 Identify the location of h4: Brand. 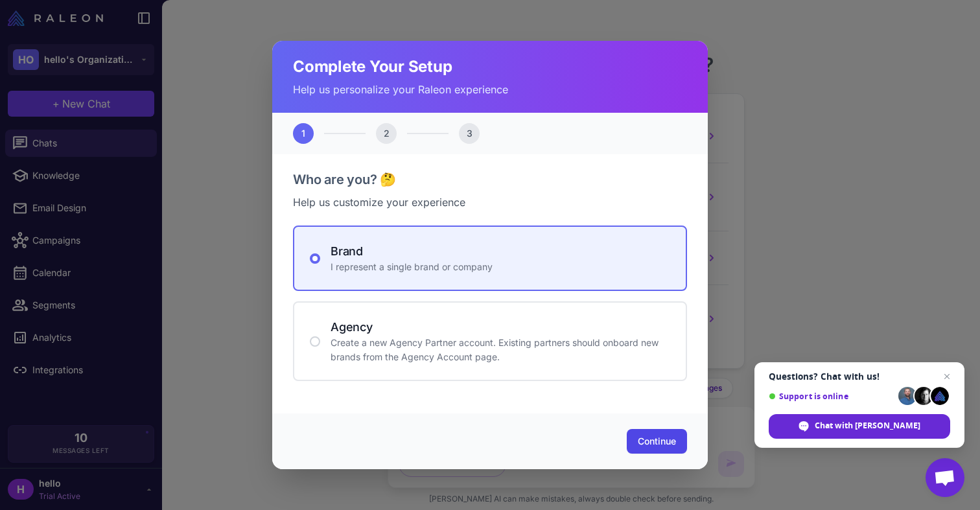
(500, 251).